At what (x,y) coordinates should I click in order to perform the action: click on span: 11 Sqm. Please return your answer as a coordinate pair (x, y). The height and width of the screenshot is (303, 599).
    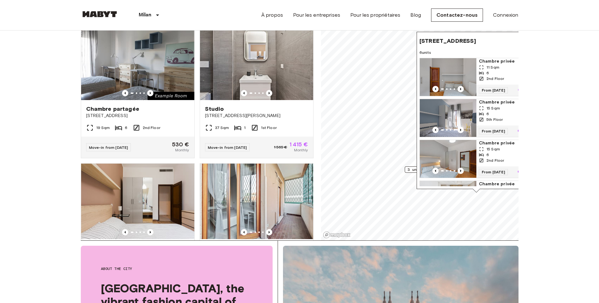
    Looking at the image, I should click on (493, 67).